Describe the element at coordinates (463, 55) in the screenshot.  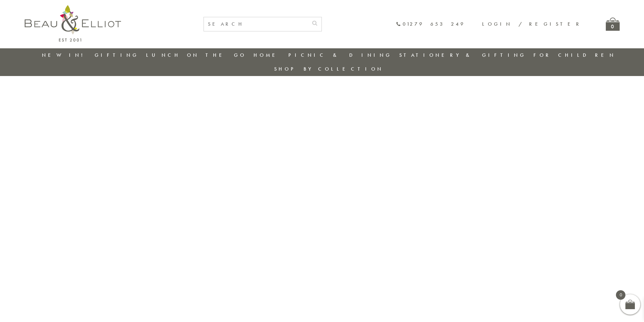
I see `a: Stationery & Gifting` at that location.